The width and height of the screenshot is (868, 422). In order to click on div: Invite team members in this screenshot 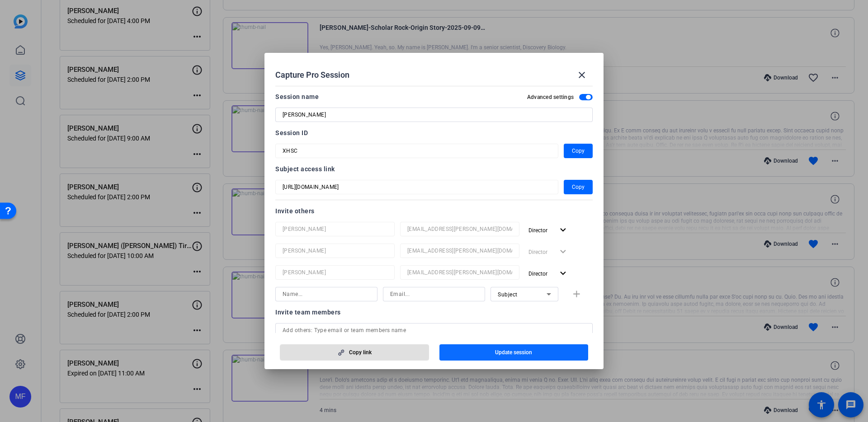, I will do `click(434, 313)`.